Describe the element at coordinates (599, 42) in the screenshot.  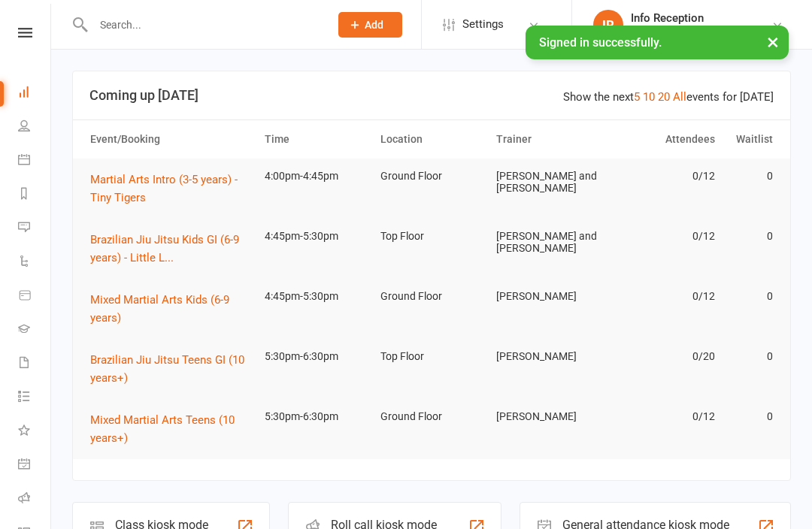
I see `span: Signed in successfully.` at that location.